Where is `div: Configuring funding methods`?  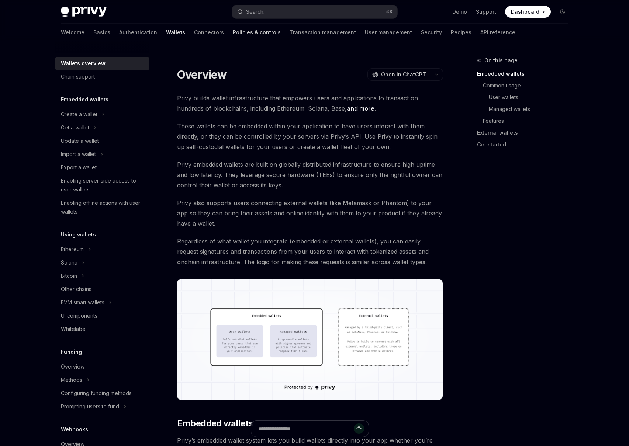 div: Configuring funding methods is located at coordinates (96, 393).